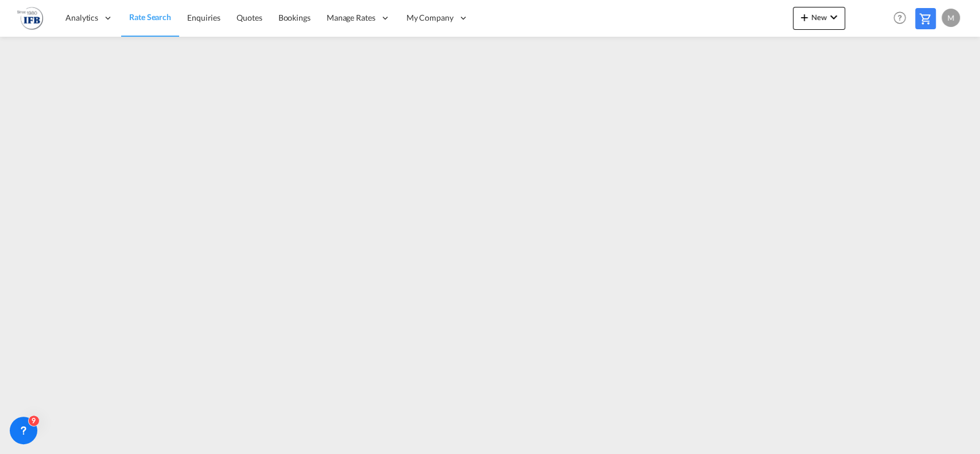  Describe the element at coordinates (818, 18) in the screenshot. I see `button: icon-plus 400-fgNewicon-chevron-down` at that location.